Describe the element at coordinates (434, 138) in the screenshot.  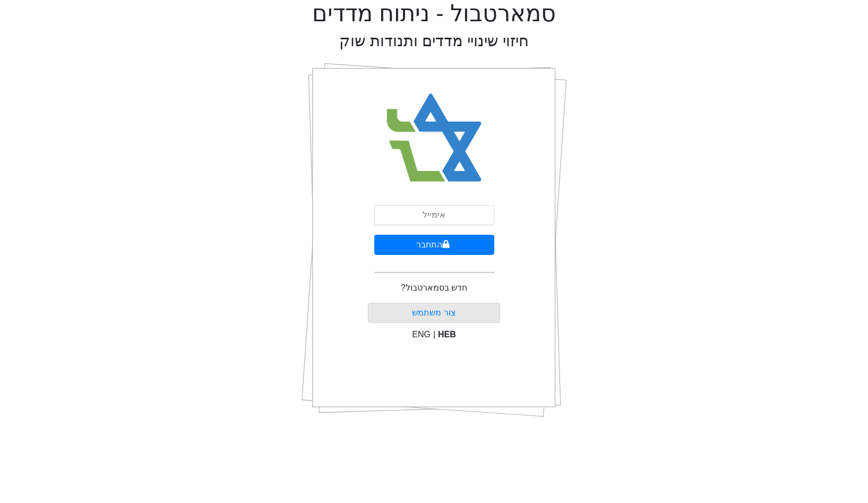
I see `img: Smart Bull` at that location.